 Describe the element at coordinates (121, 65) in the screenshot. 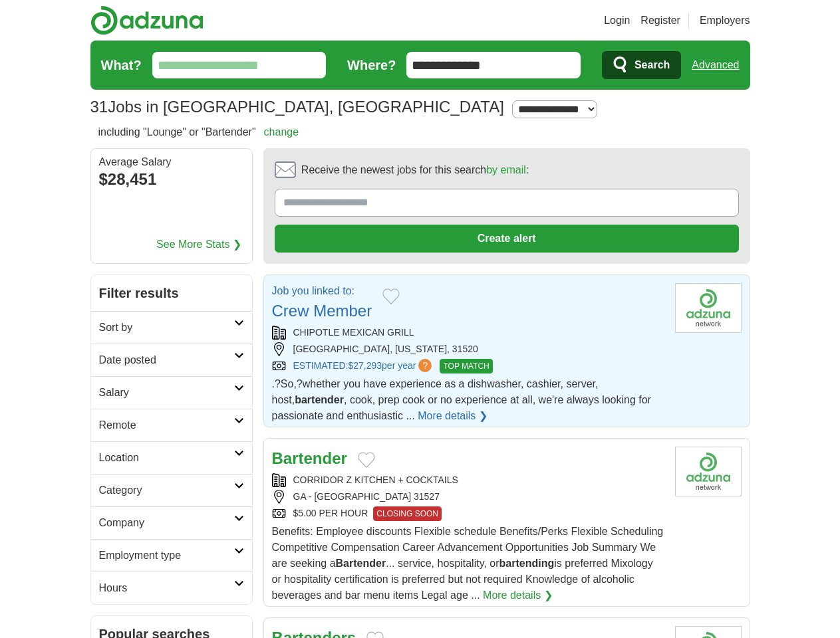

I see `label: What?` at that location.